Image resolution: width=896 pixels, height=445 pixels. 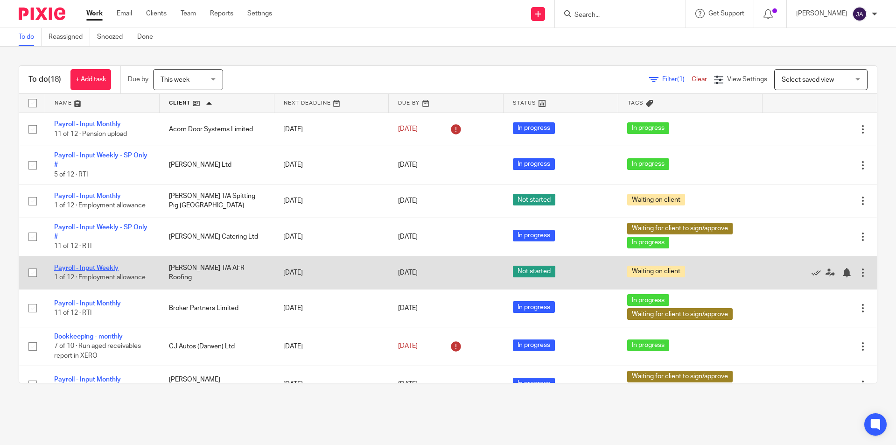 I want to click on span: This week, so click(x=175, y=80).